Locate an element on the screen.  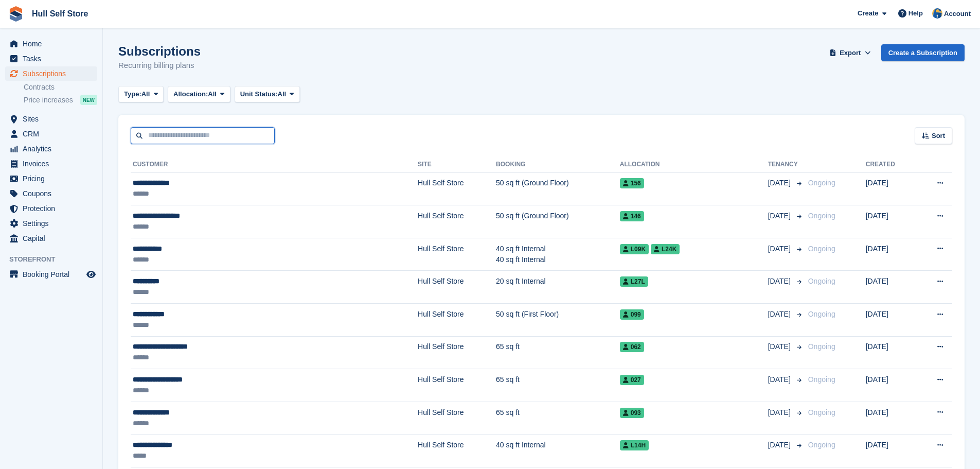
td: 20 sq ft Internal is located at coordinates (558, 287).